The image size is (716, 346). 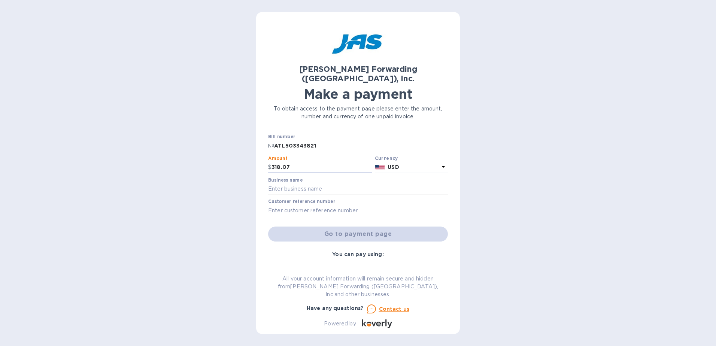 I want to click on p: №, so click(x=271, y=146).